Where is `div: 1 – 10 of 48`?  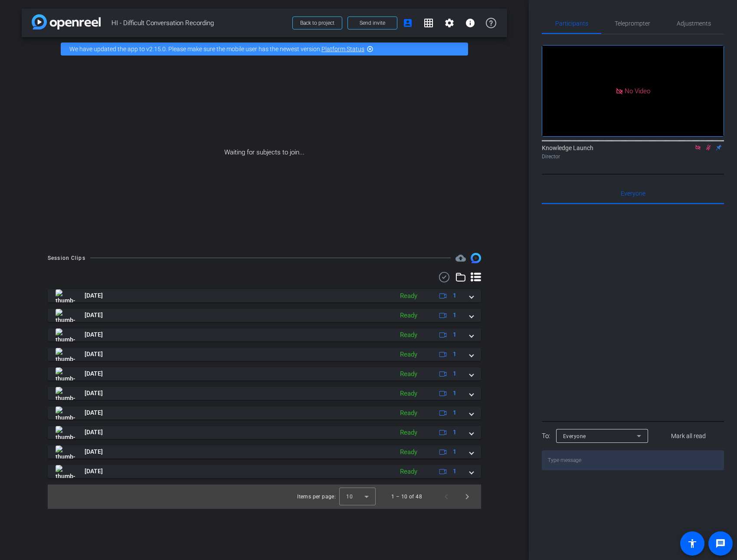 div: 1 – 10 of 48 is located at coordinates (406, 496).